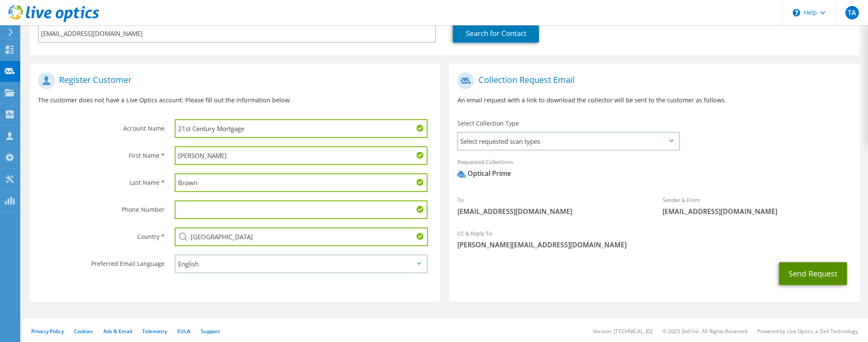 The width and height of the screenshot is (868, 342). Describe the element at coordinates (155, 331) in the screenshot. I see `a: Telemetry` at that location.